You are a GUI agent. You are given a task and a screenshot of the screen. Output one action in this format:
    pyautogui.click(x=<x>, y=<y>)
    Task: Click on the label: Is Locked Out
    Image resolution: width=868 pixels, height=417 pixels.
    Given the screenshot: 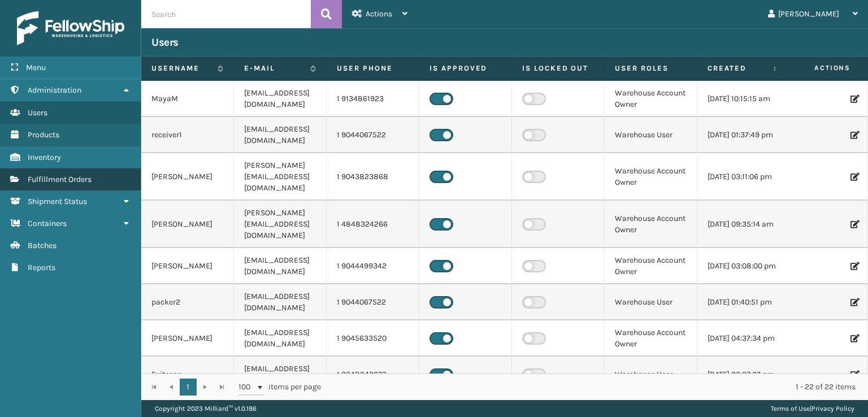 What is the action you would take?
    pyautogui.click(x=557, y=68)
    